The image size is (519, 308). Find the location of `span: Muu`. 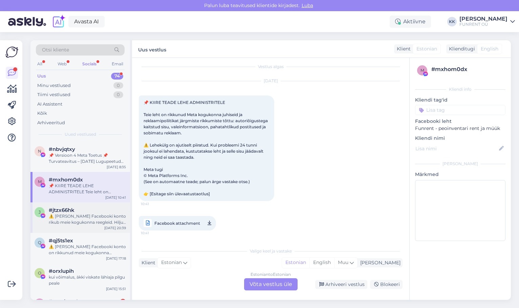

span: Muu is located at coordinates (343, 263).